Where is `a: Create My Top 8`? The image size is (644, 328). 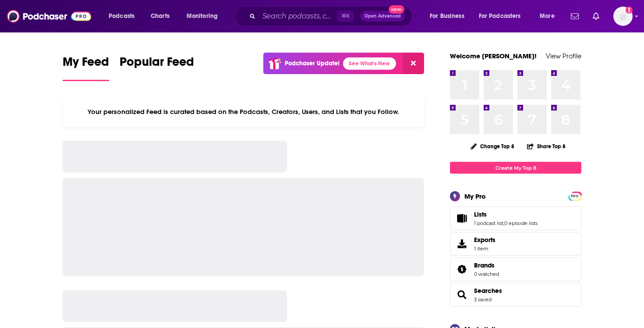 a: Create My Top 8 is located at coordinates (516, 167).